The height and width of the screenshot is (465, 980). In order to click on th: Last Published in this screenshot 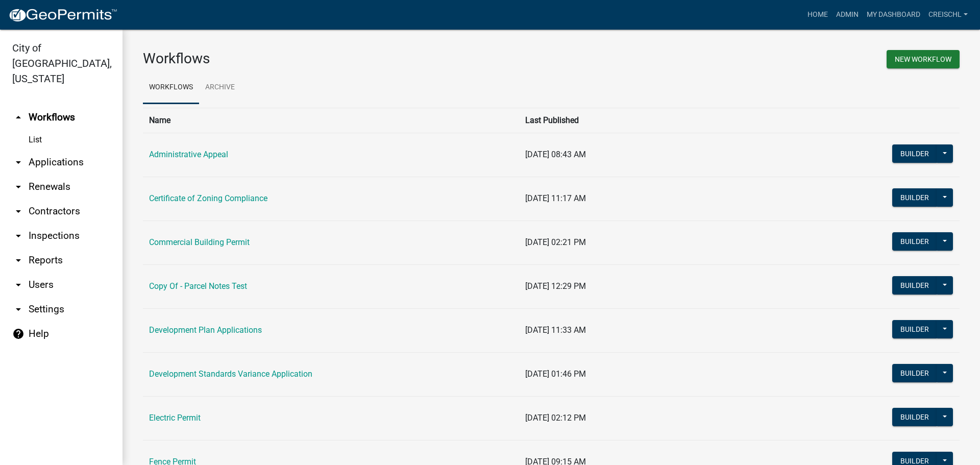, I will do `click(660, 120)`.